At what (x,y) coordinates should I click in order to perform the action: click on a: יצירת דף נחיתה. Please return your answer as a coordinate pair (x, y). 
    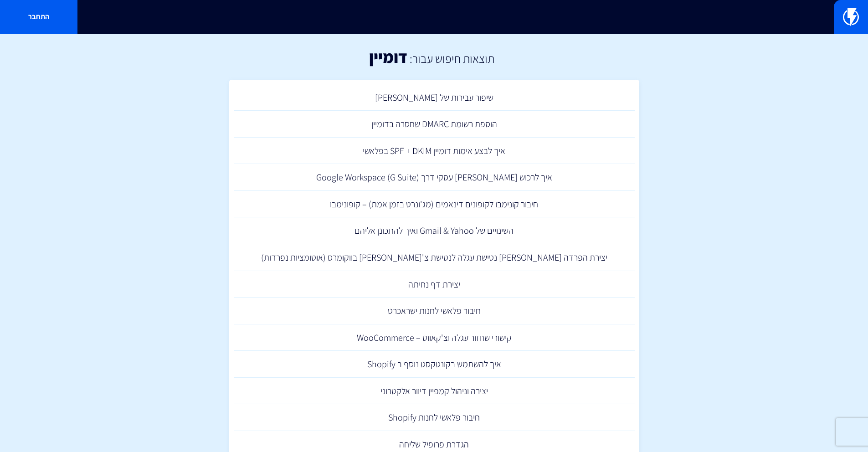
    Looking at the image, I should click on (434, 284).